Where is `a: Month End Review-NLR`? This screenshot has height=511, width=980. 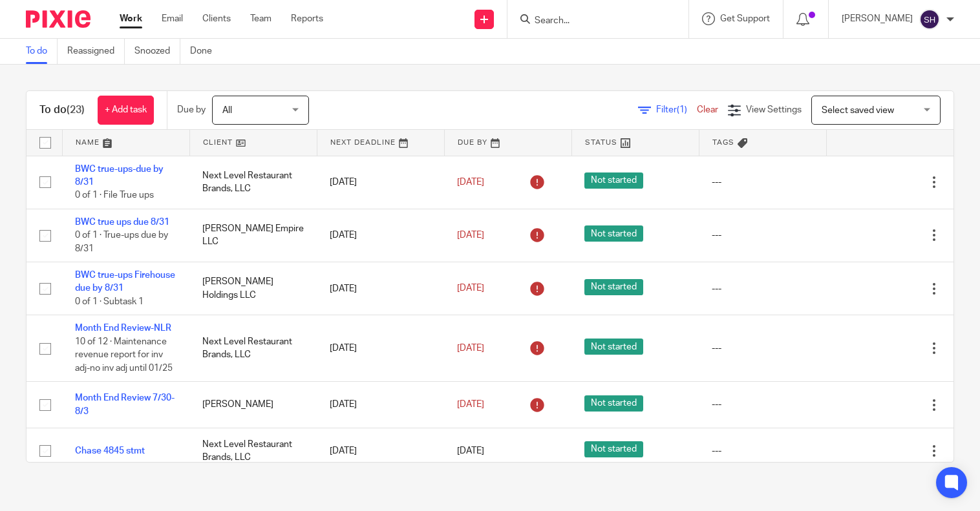 a: Month End Review-NLR is located at coordinates (123, 328).